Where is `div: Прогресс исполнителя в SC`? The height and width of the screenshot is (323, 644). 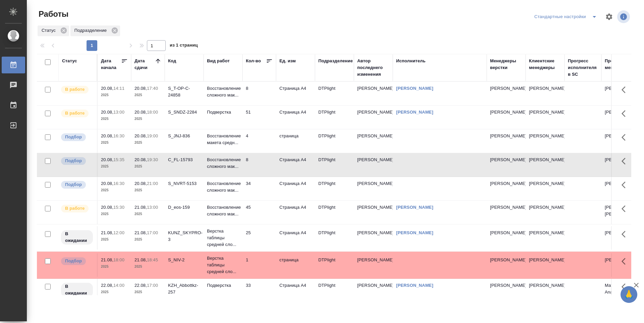 div: Прогресс исполнителя в SC is located at coordinates (583, 68).